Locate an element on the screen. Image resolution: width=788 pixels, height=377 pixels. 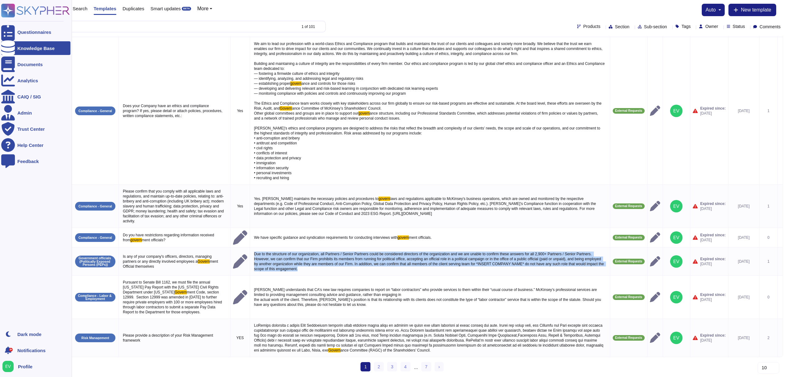
div: CAIQ / SIG is located at coordinates (29, 96).